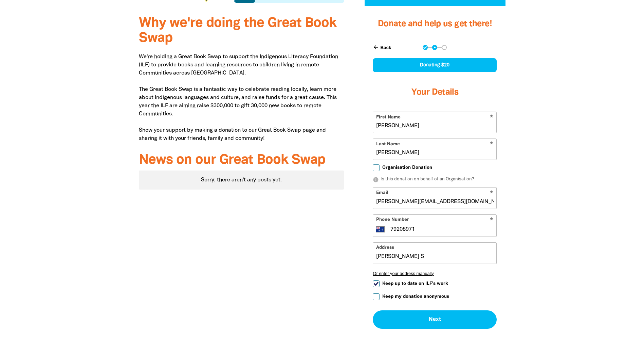 The image size is (644, 341). What do you see at coordinates (435, 180) in the screenshot?
I see `p: Is this donation on behalf of an Organisation?` at bounding box center [435, 180].